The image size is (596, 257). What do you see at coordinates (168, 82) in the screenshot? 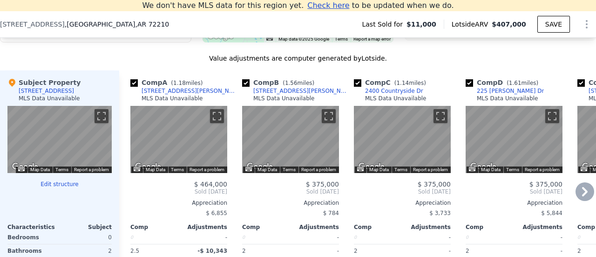
I see `div: Comp A` at bounding box center [168, 82].